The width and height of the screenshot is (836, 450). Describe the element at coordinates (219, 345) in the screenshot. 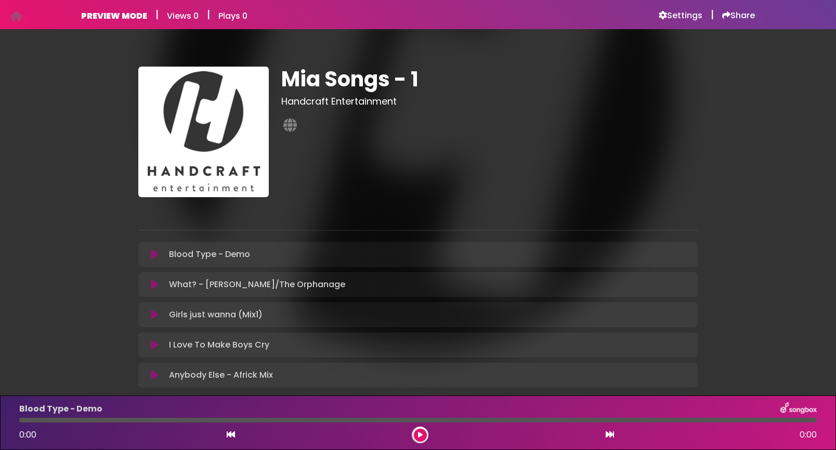

I see `p: I Love To Make Boys Cry` at that location.